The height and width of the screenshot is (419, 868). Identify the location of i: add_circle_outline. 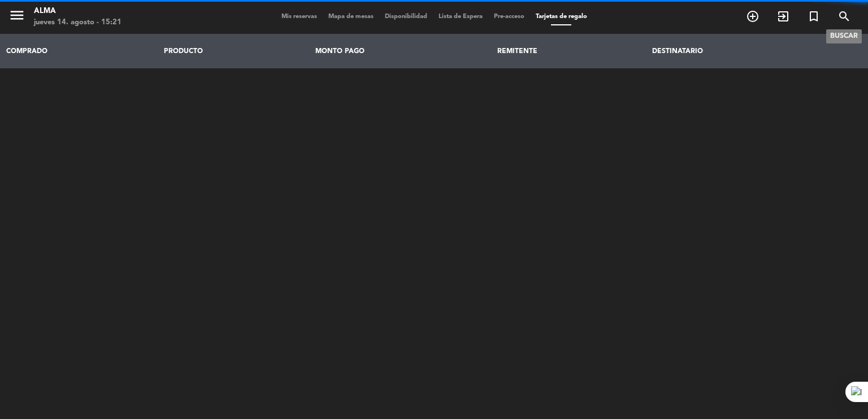
(753, 16).